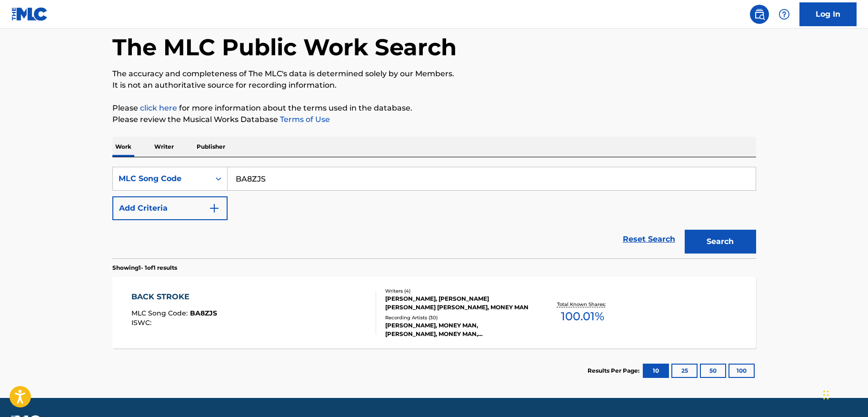  I want to click on img: search, so click(760, 15).